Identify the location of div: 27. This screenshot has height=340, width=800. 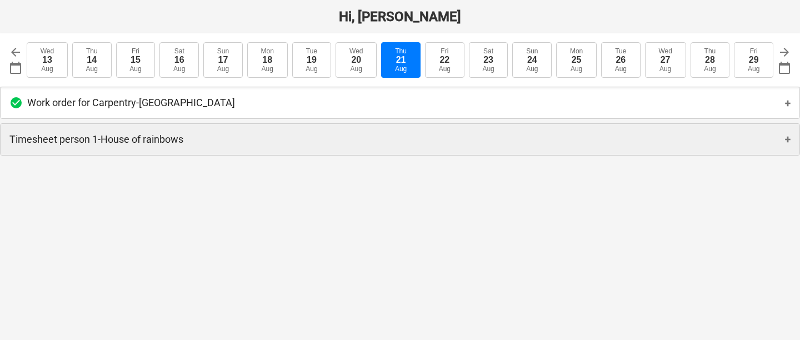
(666, 60).